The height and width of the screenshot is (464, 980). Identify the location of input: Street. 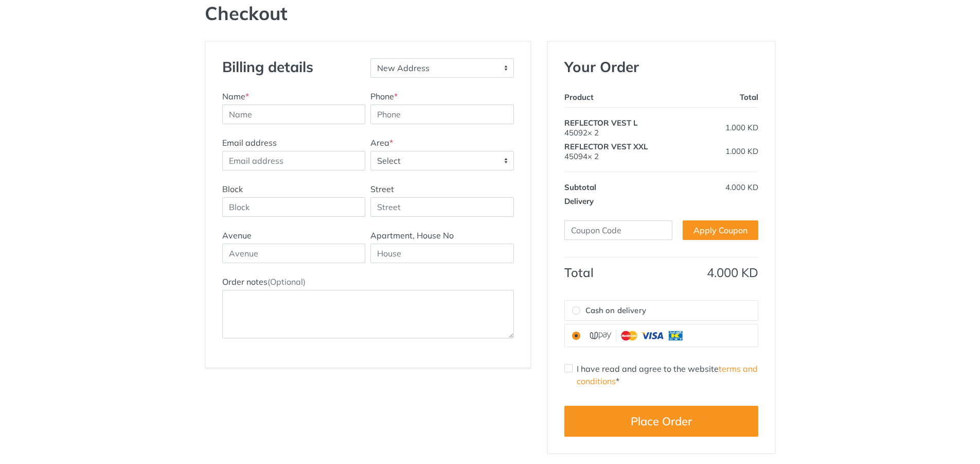
(442, 207).